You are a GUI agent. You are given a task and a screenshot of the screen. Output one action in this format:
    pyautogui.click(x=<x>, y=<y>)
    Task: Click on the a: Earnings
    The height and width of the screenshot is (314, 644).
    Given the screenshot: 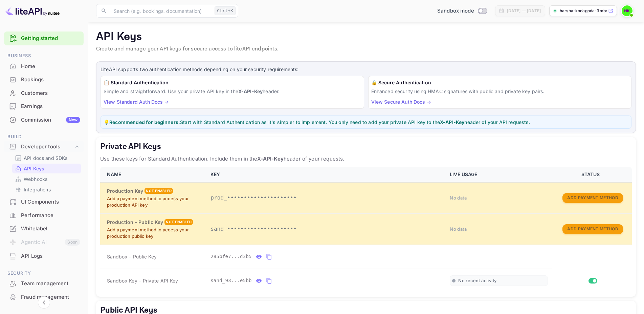 What is the action you would take?
    pyautogui.click(x=44, y=106)
    